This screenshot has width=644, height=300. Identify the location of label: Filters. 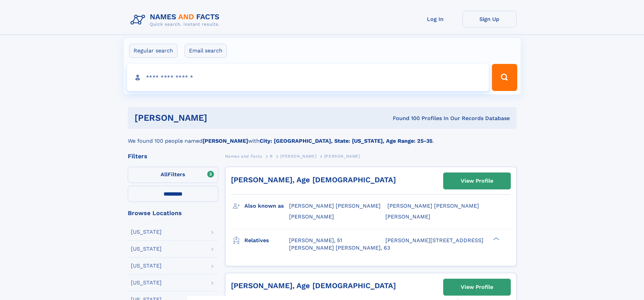
(173, 175).